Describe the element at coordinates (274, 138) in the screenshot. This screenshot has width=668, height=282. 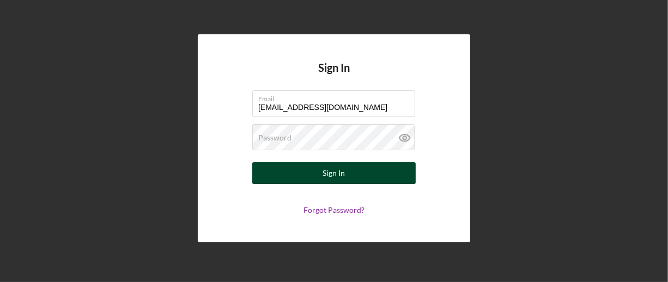
I see `label: Password` at that location.